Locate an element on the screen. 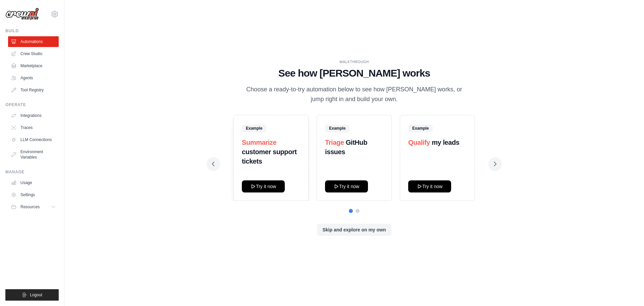 The width and height of the screenshot is (644, 306). button: Logout is located at coordinates (32, 295).